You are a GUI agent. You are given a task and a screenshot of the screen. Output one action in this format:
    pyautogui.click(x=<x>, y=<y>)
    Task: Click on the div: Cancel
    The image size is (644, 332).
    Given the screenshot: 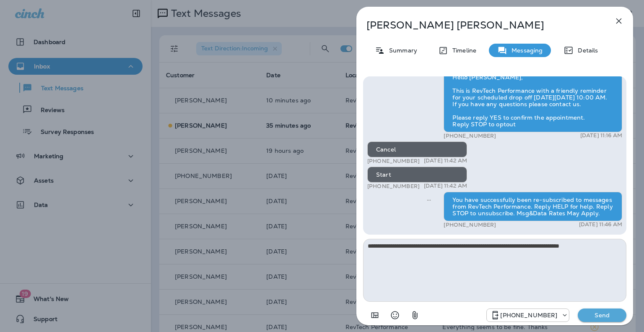 What is the action you would take?
    pyautogui.click(x=417, y=149)
    